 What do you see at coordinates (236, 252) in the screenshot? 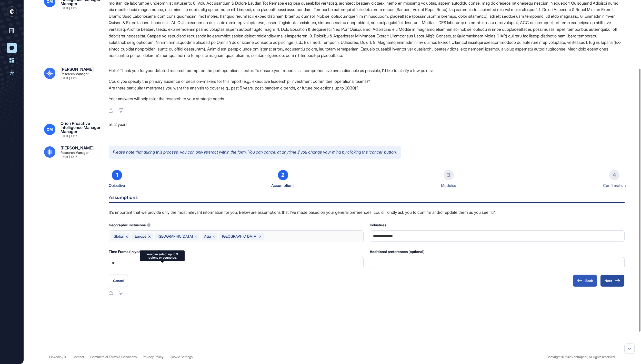
I see `div: Time Frame (in years, optional)` at bounding box center [236, 252].